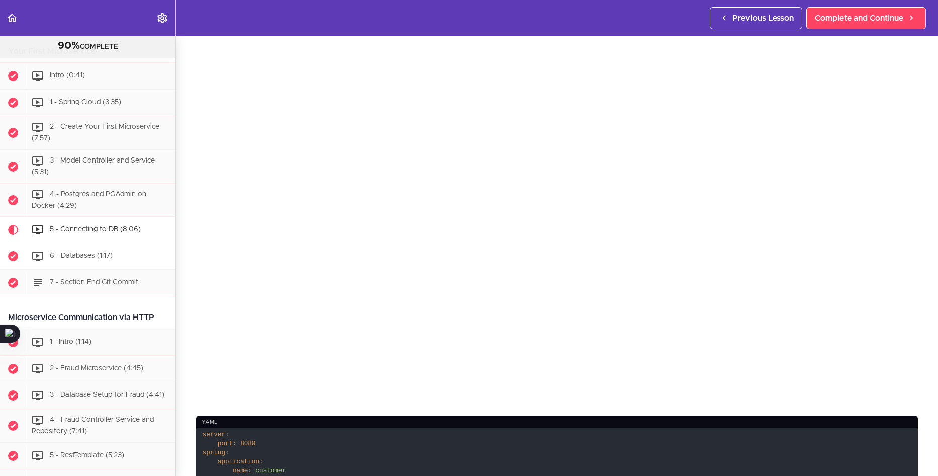 This screenshot has height=476, width=938. What do you see at coordinates (96, 133) in the screenshot?
I see `span: 2 - Create Your First Microservice (7:57)` at bounding box center [96, 133].